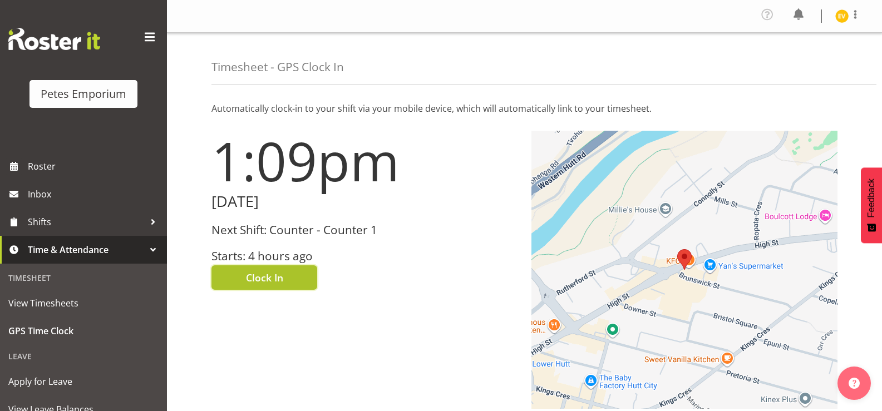 The height and width of the screenshot is (411, 882). I want to click on div: Timesheet, so click(83, 278).